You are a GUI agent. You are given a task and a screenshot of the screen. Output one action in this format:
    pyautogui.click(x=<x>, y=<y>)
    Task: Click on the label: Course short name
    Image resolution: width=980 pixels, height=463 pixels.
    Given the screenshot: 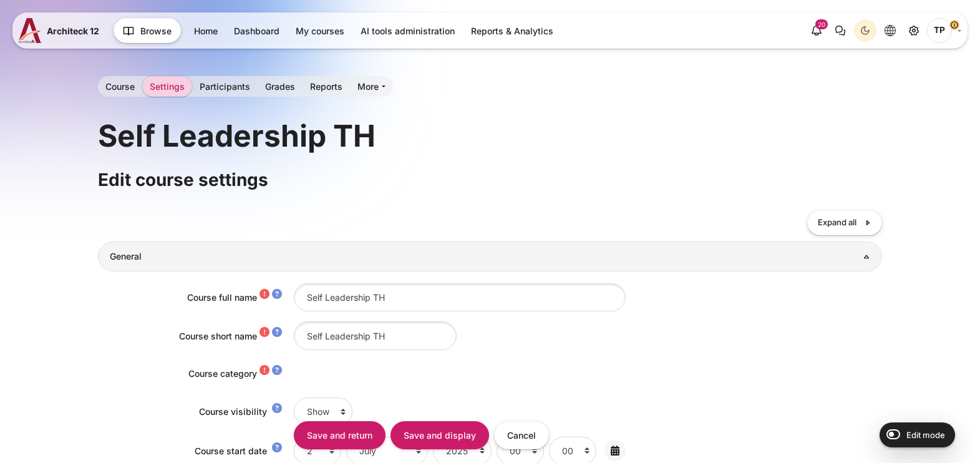 What is the action you would take?
    pyautogui.click(x=218, y=335)
    